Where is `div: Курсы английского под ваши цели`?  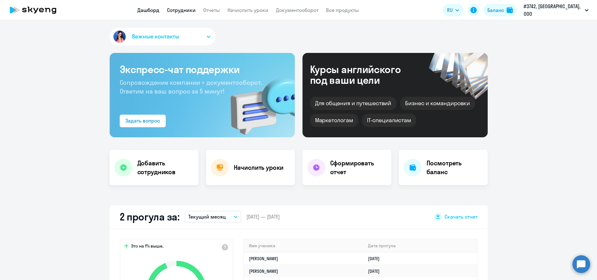 div: Курсы английского под ваши цели is located at coordinates (364, 75).